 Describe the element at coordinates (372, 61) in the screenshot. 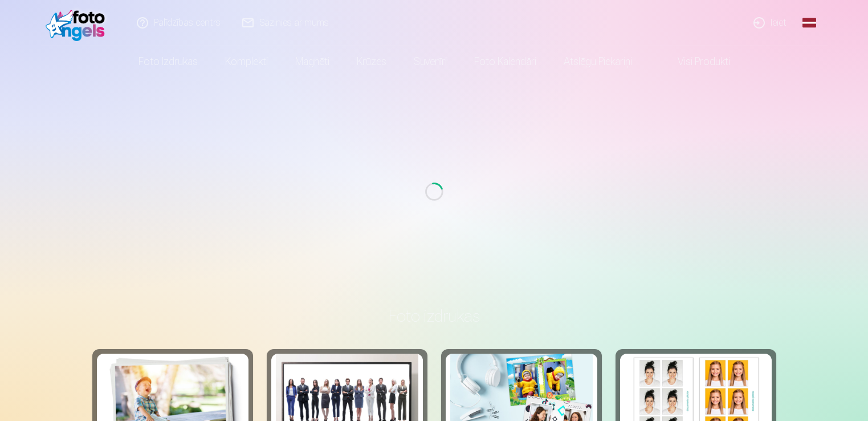

I see `a: Krūzes` at that location.